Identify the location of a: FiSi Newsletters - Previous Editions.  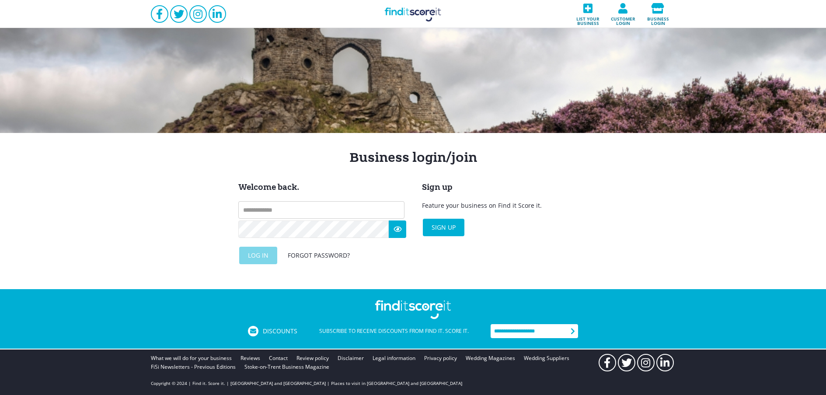
(193, 367).